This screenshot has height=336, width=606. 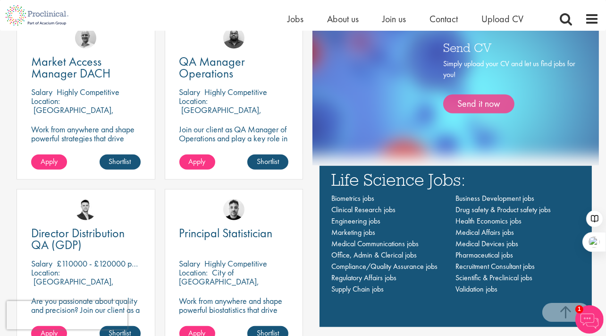 What do you see at coordinates (234, 233) in the screenshot?
I see `a: Principal Statistician` at bounding box center [234, 233].